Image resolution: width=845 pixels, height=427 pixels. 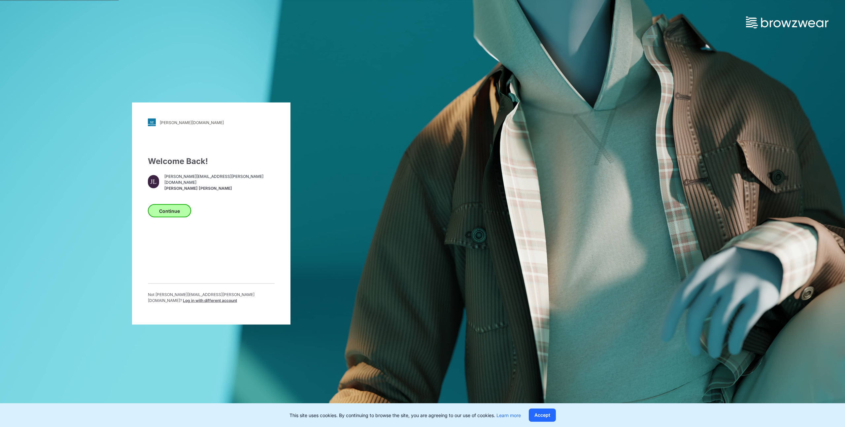 I want to click on a: Learn more, so click(x=509, y=415).